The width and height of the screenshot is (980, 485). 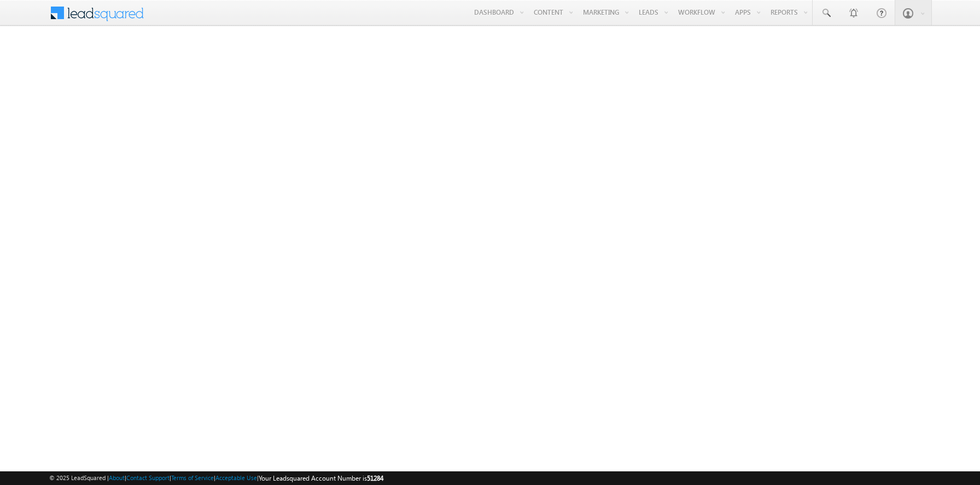 What do you see at coordinates (116, 478) in the screenshot?
I see `a: About` at bounding box center [116, 478].